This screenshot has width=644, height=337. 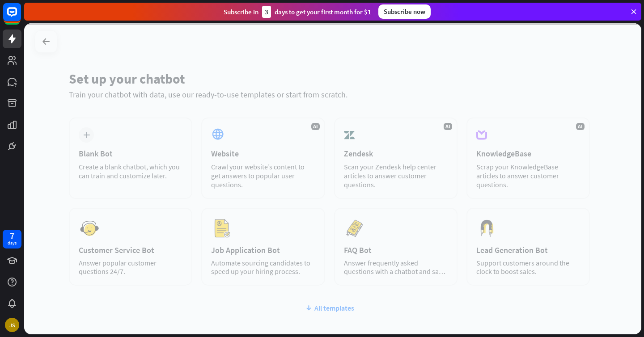 I want to click on div: Subscribe now, so click(x=404, y=12).